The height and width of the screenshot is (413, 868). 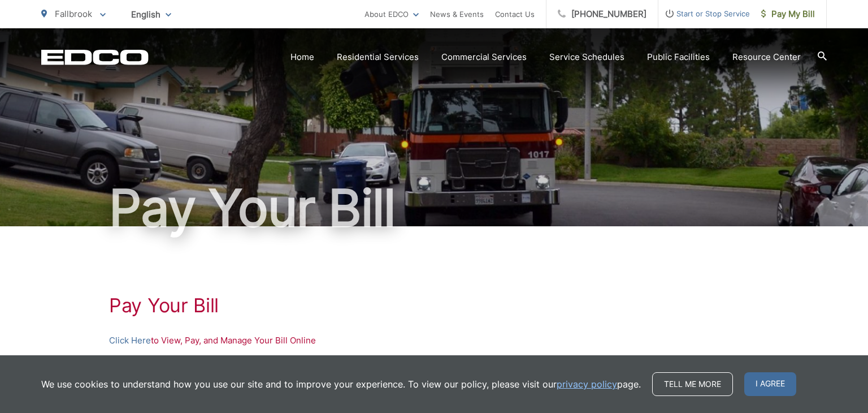 What do you see at coordinates (693, 384) in the screenshot?
I see `a: Tell me more` at bounding box center [693, 384].